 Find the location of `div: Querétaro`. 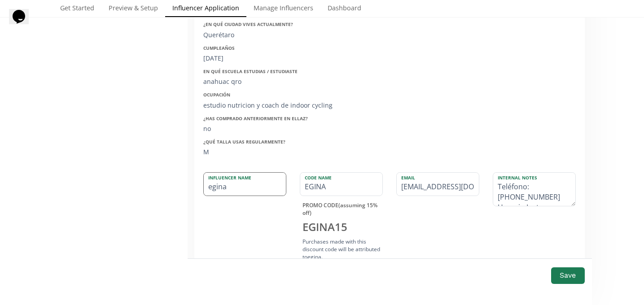

div: Querétaro is located at coordinates (277, 35).